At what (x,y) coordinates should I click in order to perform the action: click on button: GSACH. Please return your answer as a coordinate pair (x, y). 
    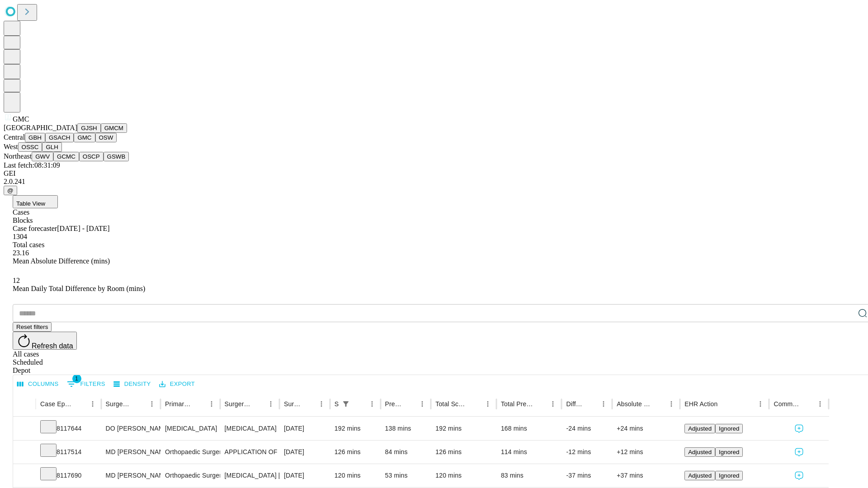
    Looking at the image, I should click on (59, 137).